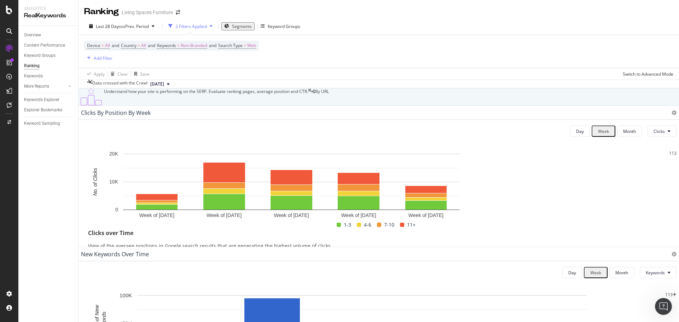  Describe the element at coordinates (603, 131) in the screenshot. I see `button: Week` at that location.